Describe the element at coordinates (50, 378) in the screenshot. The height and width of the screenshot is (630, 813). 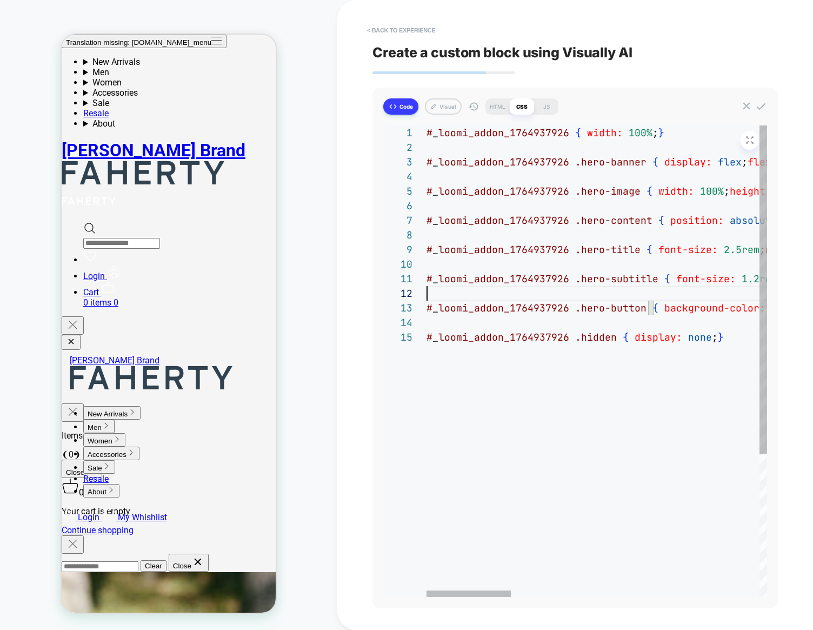
I see `button: Expand New Arrivals` at that location.